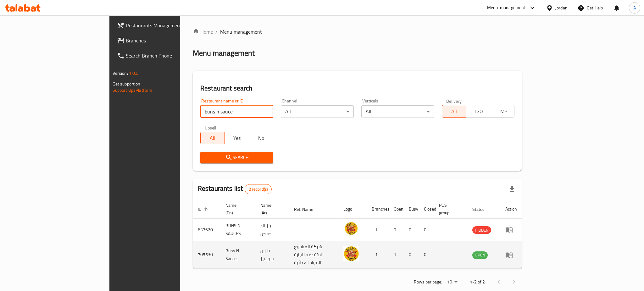 Image resolution: width=644 pixels, height=291 pixels. I want to click on div: Total records count, so click(258, 189).